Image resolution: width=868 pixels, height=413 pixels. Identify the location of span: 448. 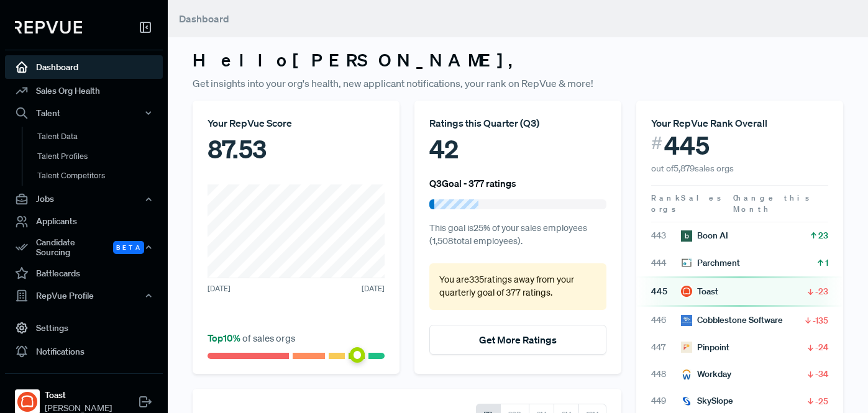
(666, 374).